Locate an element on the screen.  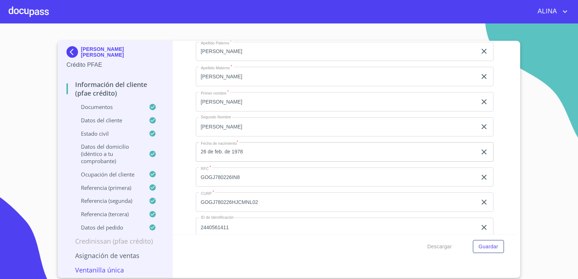
p: Estado Civil is located at coordinates (108, 134).